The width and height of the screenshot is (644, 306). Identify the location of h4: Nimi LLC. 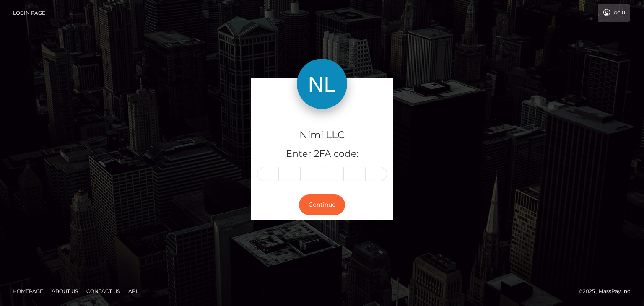
(322, 135).